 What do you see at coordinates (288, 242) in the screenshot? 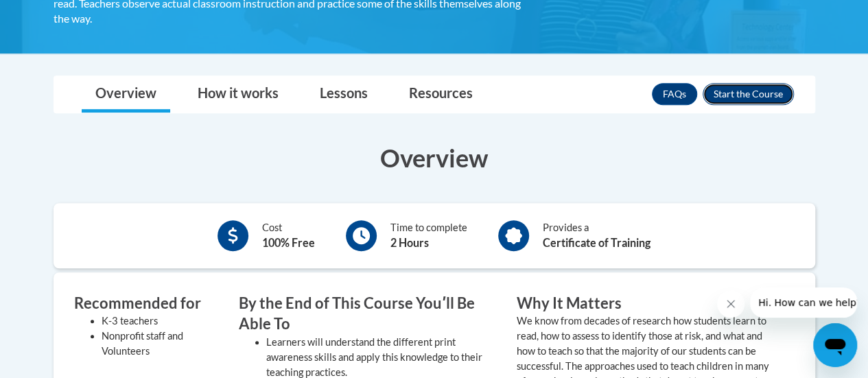
I see `b: 100% Free` at bounding box center [288, 242].